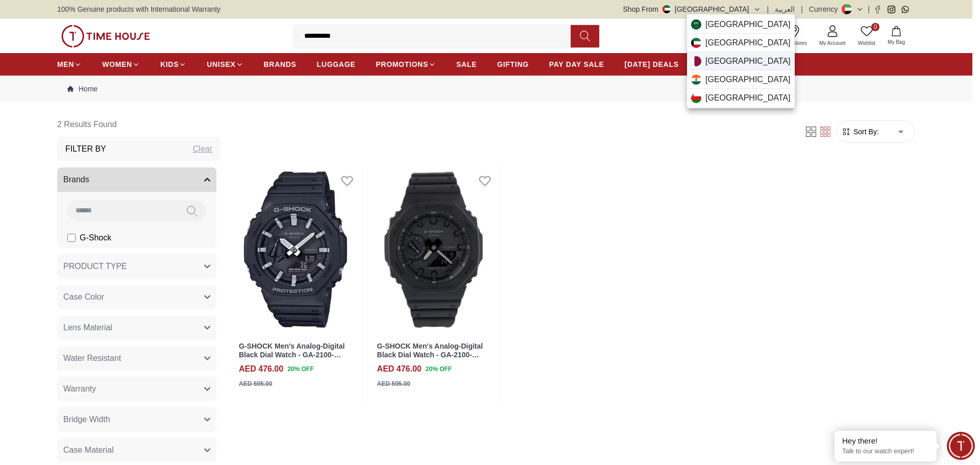  Describe the element at coordinates (961, 446) in the screenshot. I see `div: Chat Widget` at that location.